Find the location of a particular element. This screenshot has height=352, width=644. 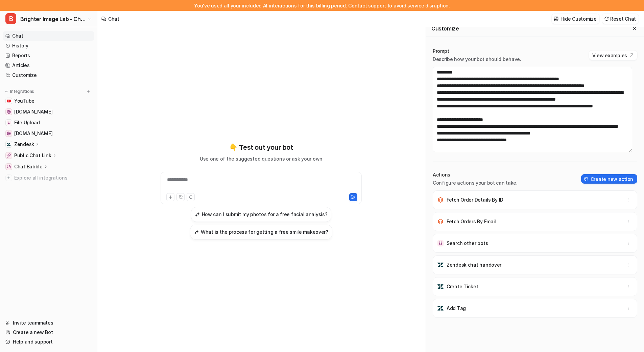

img: reset is located at coordinates (607, 19).